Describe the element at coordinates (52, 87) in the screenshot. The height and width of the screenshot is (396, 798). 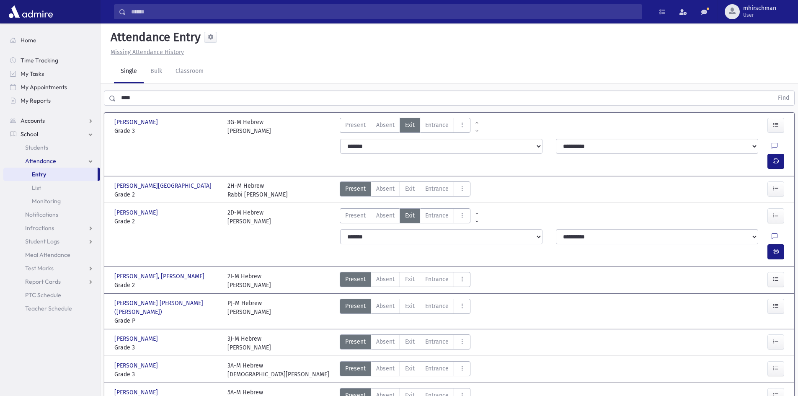
I see `a: My Appointments` at that location.